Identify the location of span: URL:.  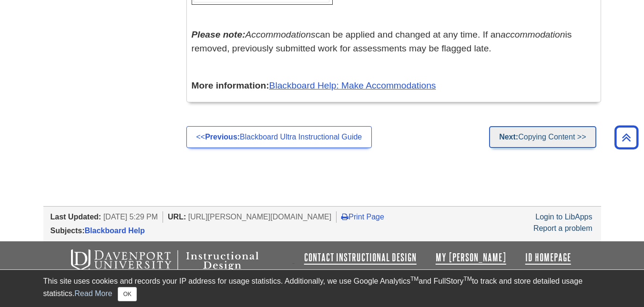
(177, 216).